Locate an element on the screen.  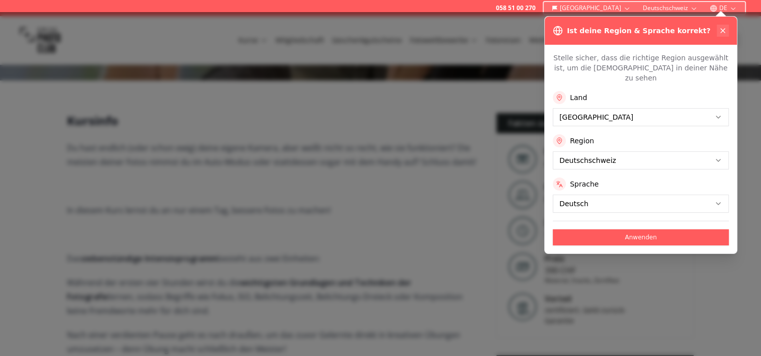
h3: Ist deine Region & Sprache korrekt? is located at coordinates (639, 31).